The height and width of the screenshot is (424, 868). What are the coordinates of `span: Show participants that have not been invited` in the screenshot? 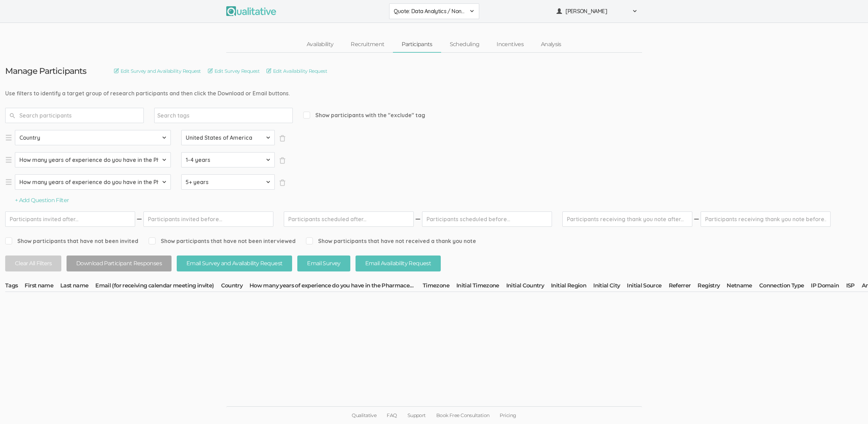 It's located at (72, 241).